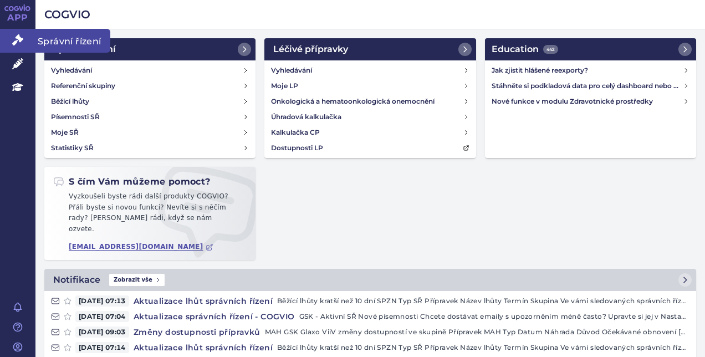 Image resolution: width=705 pixels, height=357 pixels. I want to click on a: Nové funkce v modulu Zdravotnické prostředky, so click(591, 101).